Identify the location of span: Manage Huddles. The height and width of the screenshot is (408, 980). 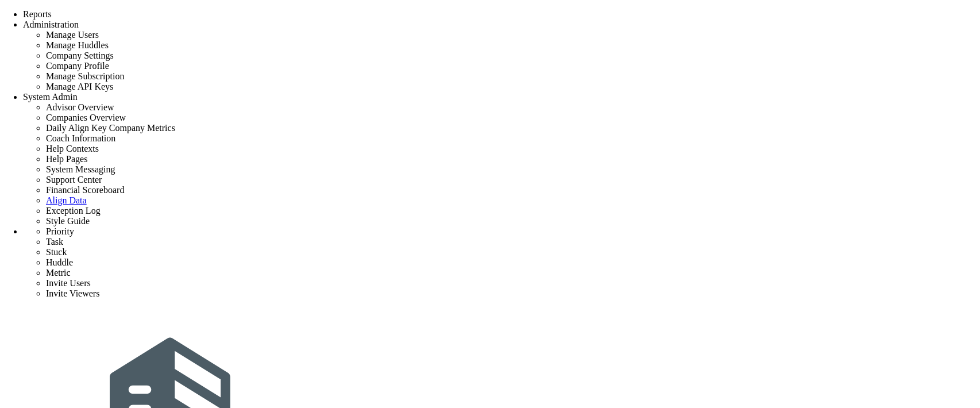
(77, 45).